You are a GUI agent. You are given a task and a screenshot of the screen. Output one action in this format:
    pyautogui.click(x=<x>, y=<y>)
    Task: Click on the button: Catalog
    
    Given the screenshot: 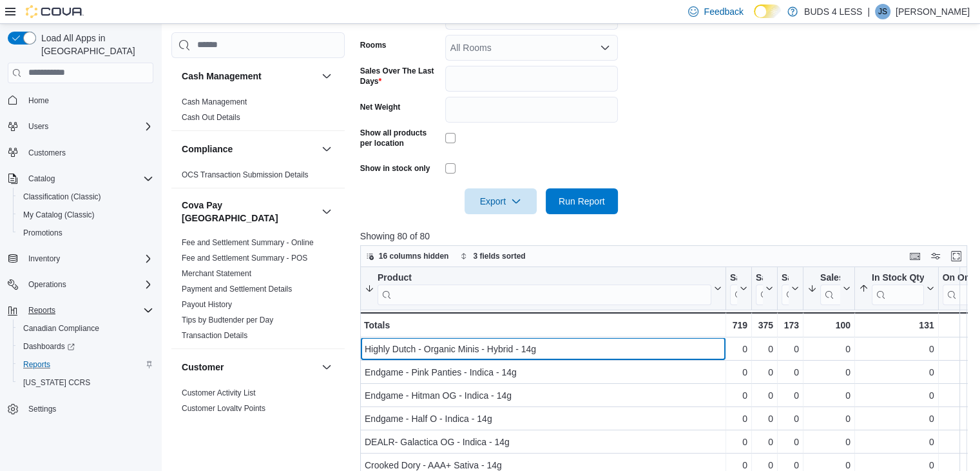 What is the action you would take?
    pyautogui.click(x=80, y=179)
    